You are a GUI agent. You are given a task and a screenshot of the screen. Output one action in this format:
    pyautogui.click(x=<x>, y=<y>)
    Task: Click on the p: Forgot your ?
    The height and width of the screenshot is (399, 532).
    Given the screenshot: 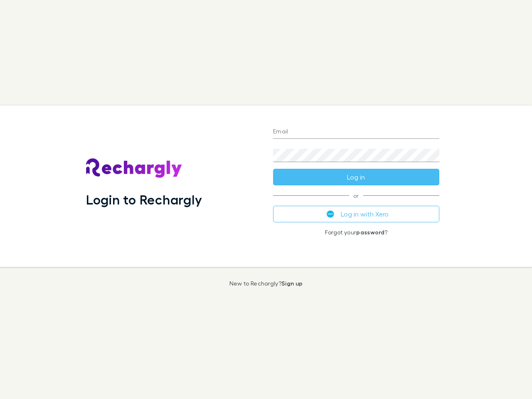 What is the action you would take?
    pyautogui.click(x=356, y=232)
    